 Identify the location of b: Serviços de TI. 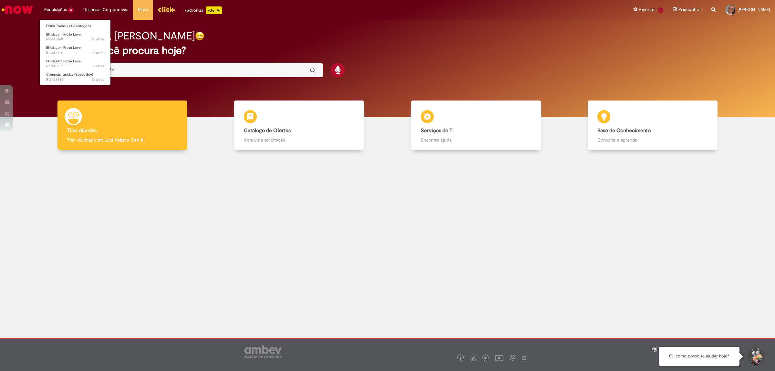
(437, 130).